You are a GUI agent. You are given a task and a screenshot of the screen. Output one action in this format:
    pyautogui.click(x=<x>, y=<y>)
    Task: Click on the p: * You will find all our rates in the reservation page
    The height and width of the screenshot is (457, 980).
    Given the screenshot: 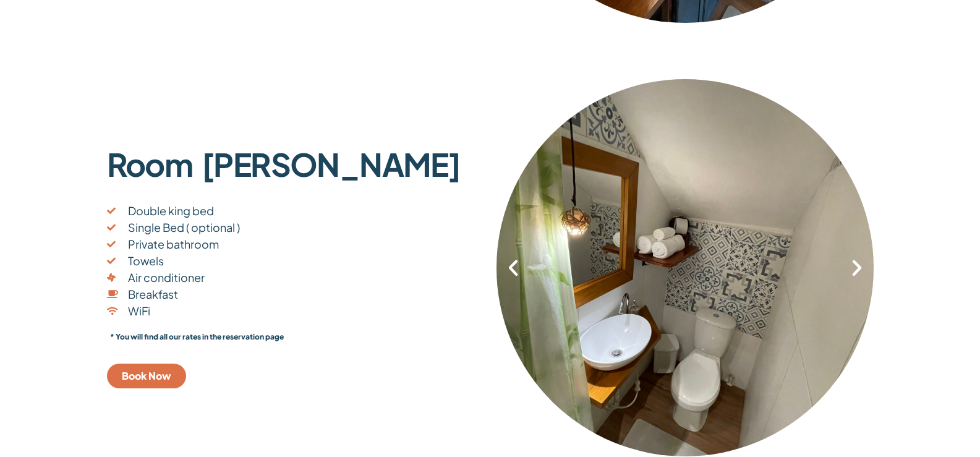 What is the action you would take?
    pyautogui.click(x=295, y=337)
    